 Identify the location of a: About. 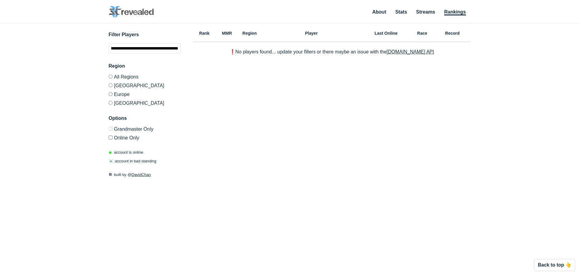
(380, 12).